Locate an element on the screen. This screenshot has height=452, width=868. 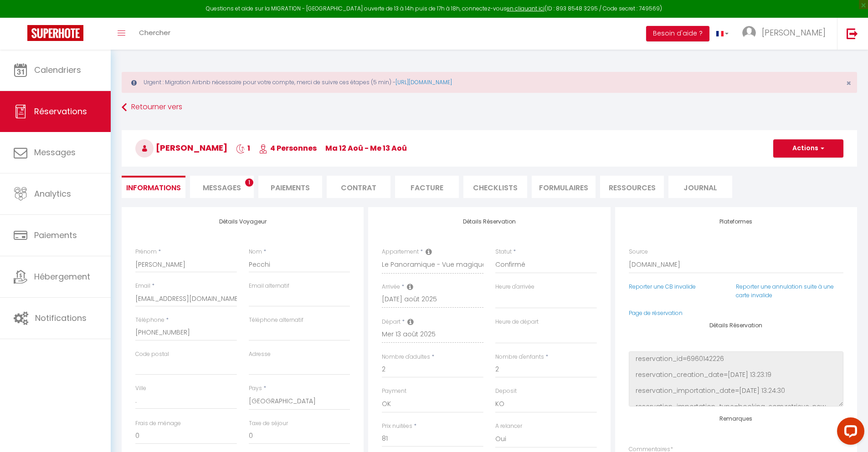
li: Ressources is located at coordinates (632, 186).